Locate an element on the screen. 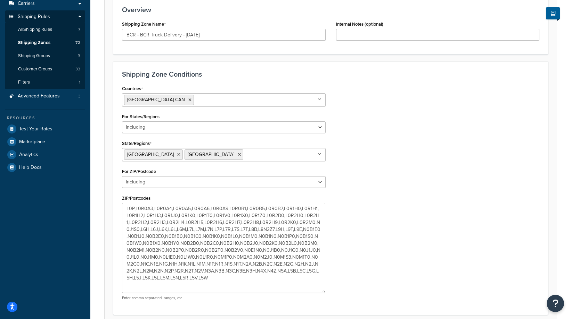 The height and width of the screenshot is (319, 571). label: ZIP/Postcodes is located at coordinates (136, 198).